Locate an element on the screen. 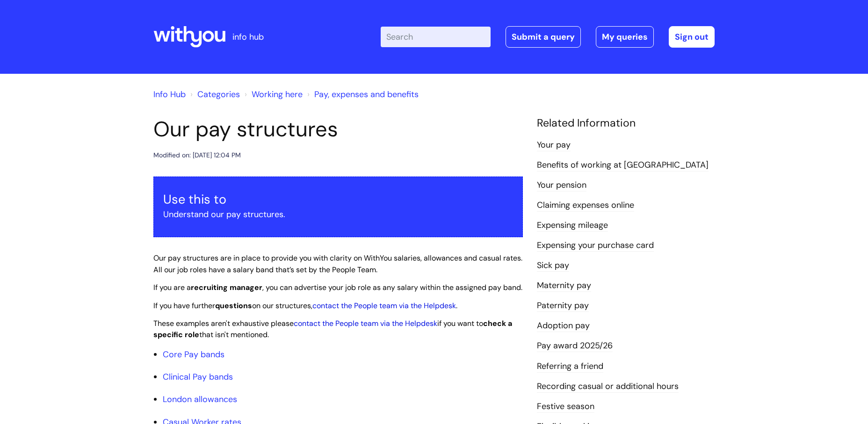 This screenshot has width=868, height=424. span: Our pay structures are in place to provide you with clarity on WithYou salaries, allowances and c... is located at coordinates (337, 264).